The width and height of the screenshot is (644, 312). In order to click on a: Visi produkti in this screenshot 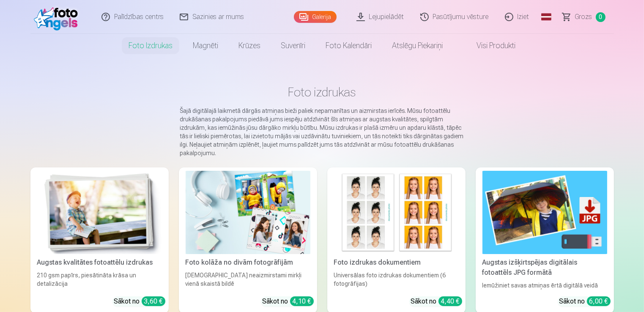, I will do `click(489, 46)`.